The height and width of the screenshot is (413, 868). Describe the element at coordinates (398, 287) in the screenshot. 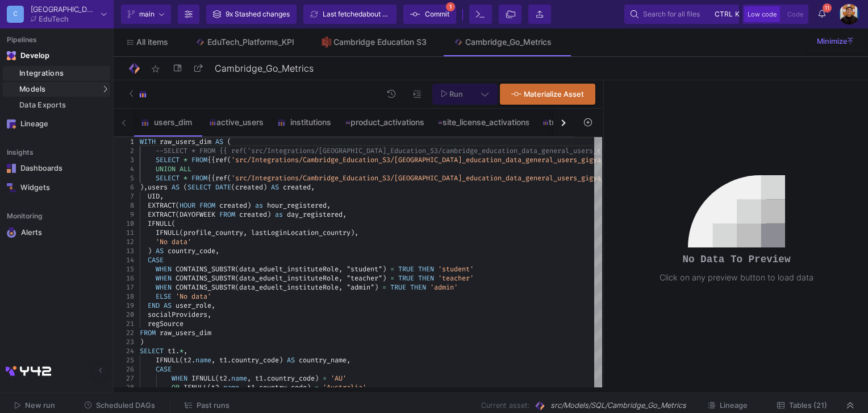

I see `span: TRUE` at that location.